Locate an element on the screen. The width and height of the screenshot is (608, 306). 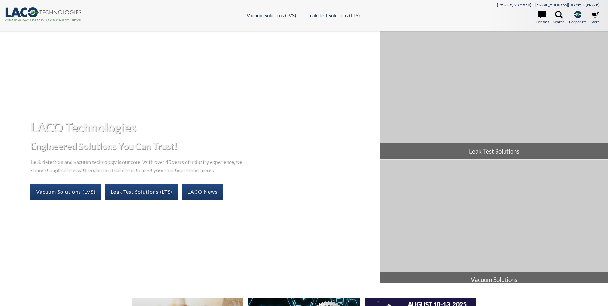
a: Leak Test Solutions is located at coordinates (494, 95).